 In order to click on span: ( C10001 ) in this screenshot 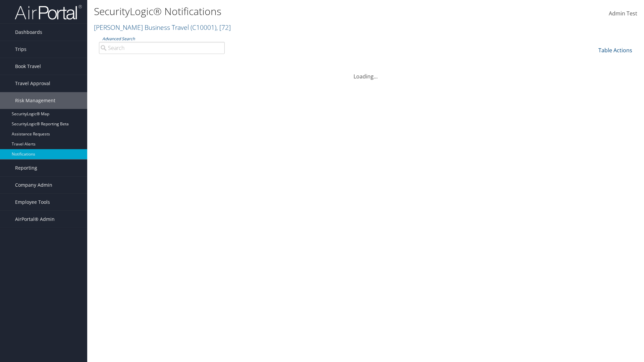, I will do `click(203, 27)`.